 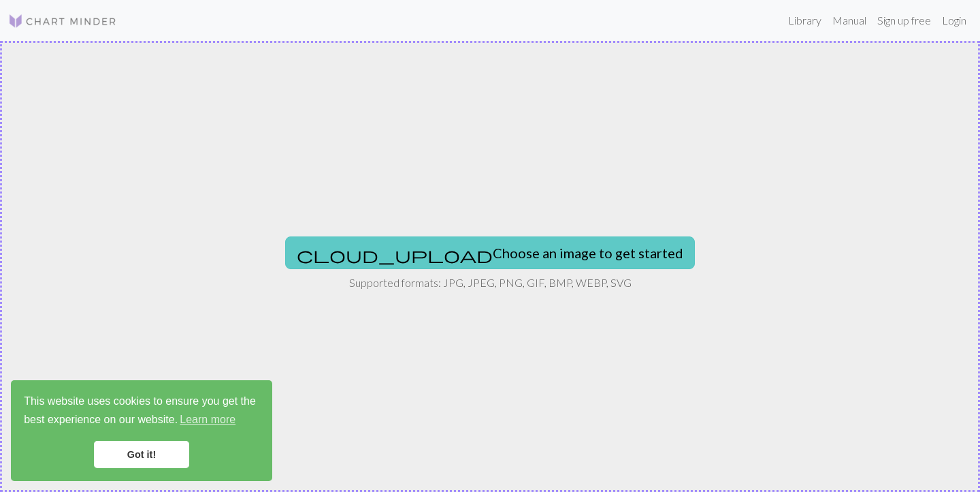 I want to click on a: learn more about cookies, so click(x=208, y=420).